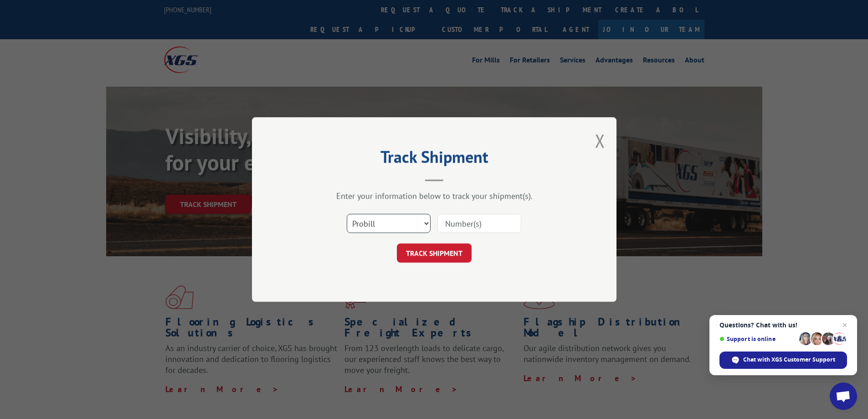 This screenshot has height=419, width=868. What do you see at coordinates (434, 159) in the screenshot?
I see `h2: Track Shipment` at bounding box center [434, 159].